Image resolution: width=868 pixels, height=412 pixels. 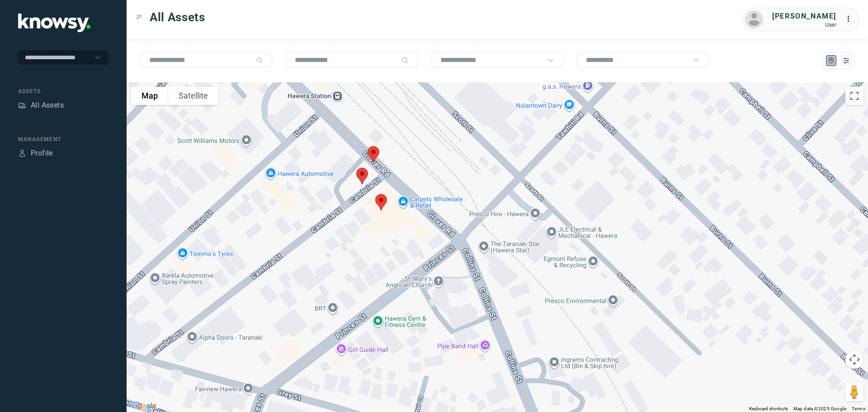 I want to click on div: Toggle Menu, so click(x=139, y=17).